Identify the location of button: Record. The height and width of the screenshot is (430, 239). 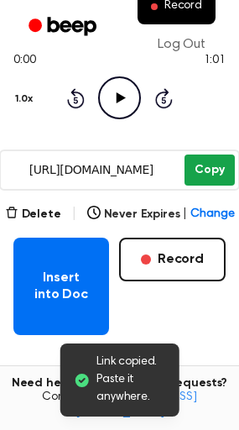
(172, 260).